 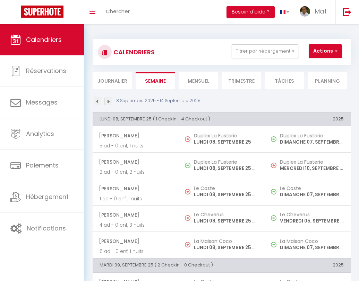 What do you see at coordinates (241, 80) in the screenshot?
I see `li: Trimestre` at bounding box center [241, 80].